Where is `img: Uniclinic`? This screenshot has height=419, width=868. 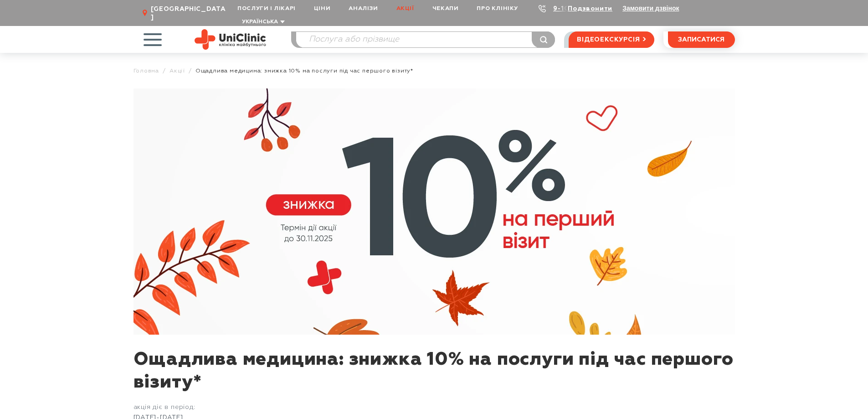
img: Uniclinic is located at coordinates (230, 39).